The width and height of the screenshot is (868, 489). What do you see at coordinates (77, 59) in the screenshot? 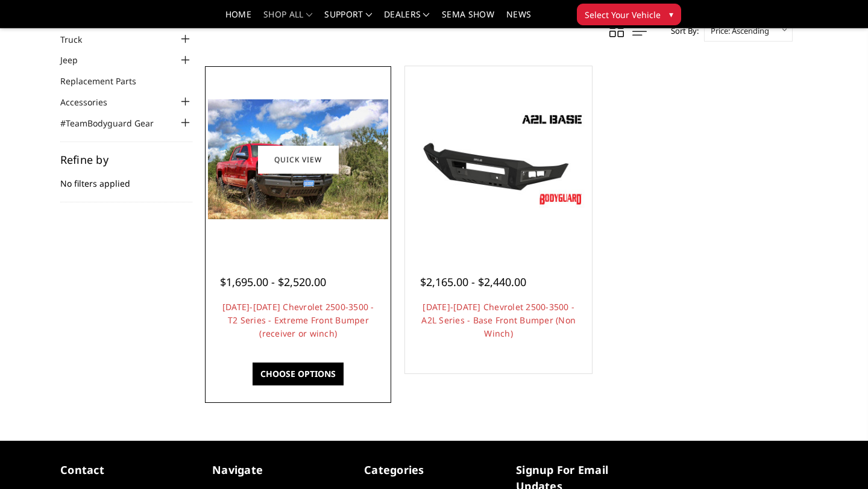
I see `a: Jeep` at bounding box center [77, 59].